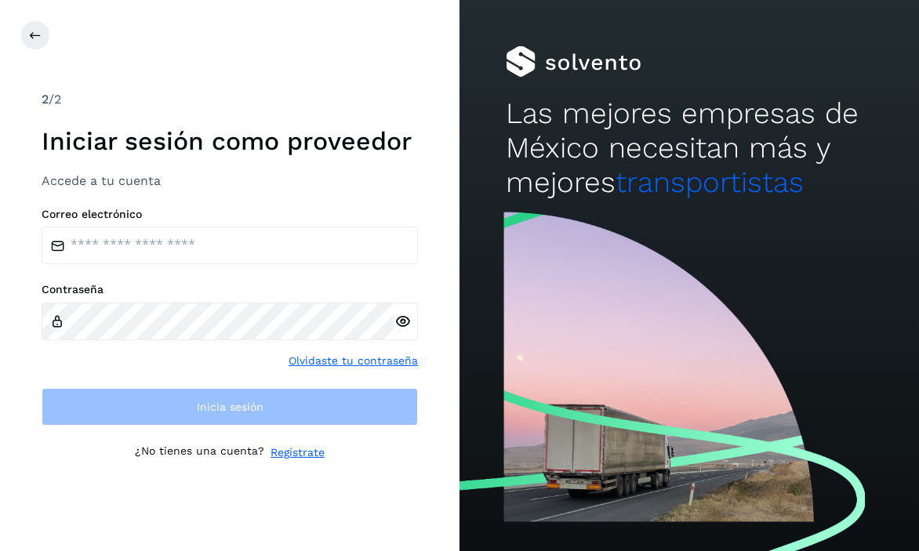 The width and height of the screenshot is (919, 551). Describe the element at coordinates (230, 407) in the screenshot. I see `span: Inicia sesión` at that location.